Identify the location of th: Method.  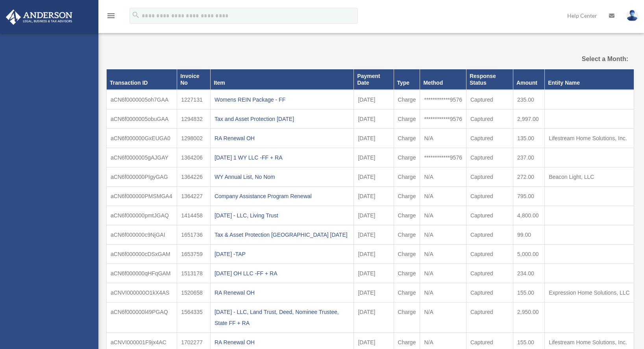
(443, 79).